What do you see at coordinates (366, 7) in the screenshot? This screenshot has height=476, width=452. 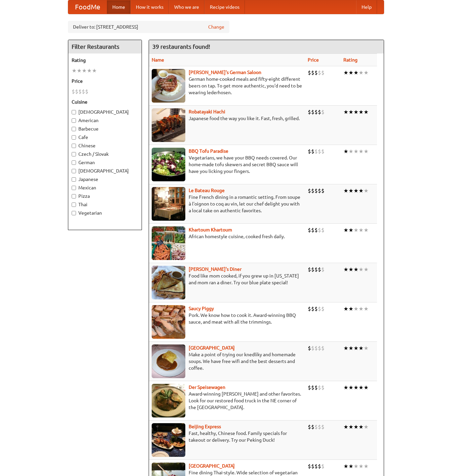 I see `a: Help` at bounding box center [366, 7].